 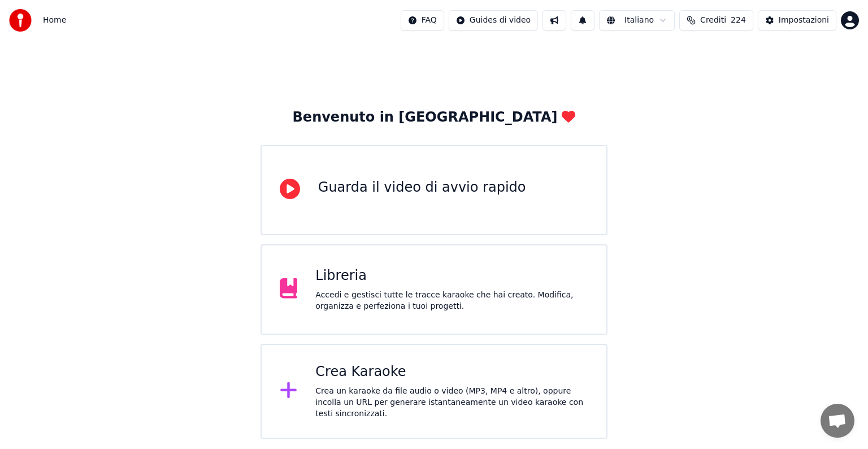 What do you see at coordinates (452, 402) in the screenshot?
I see `div: Crea un karaoke da file audio o video (MP3, MP4 e altro), oppure incolla un URL per generare ista...` at bounding box center [452, 402].